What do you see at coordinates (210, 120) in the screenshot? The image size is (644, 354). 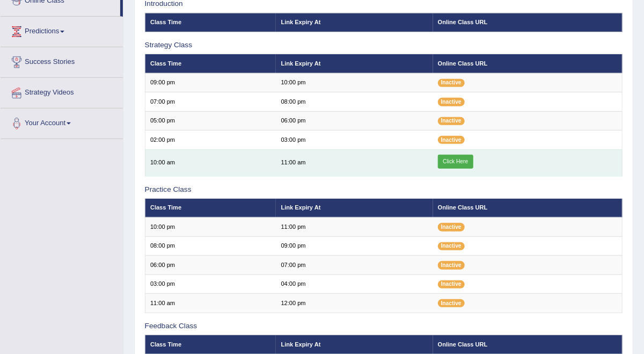 I see `td: 05:00 pm` at bounding box center [210, 120].